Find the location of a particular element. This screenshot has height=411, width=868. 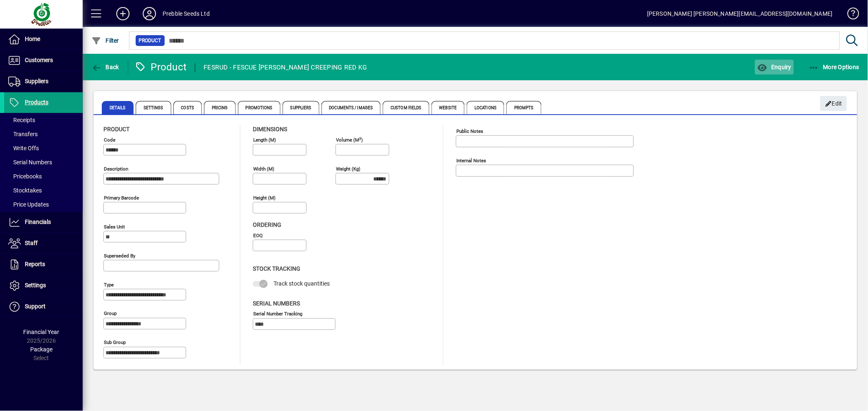

mat-label: Type is located at coordinates (109, 285).